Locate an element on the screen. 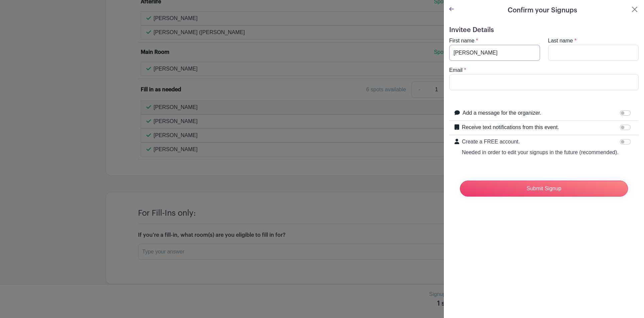 The image size is (644, 318). label: First name is located at coordinates (462, 41).